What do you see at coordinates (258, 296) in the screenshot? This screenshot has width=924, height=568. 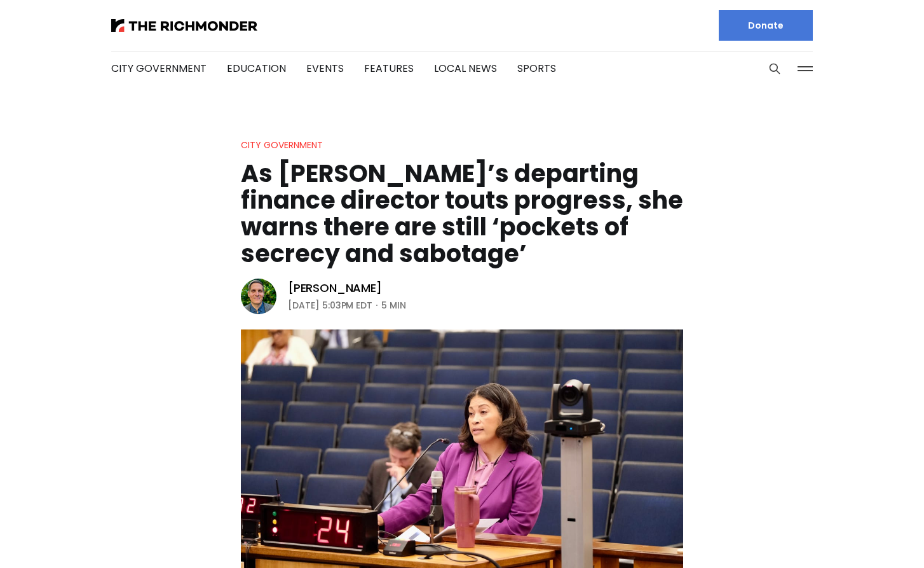 I see `img: Graham Moomaw` at bounding box center [258, 296].